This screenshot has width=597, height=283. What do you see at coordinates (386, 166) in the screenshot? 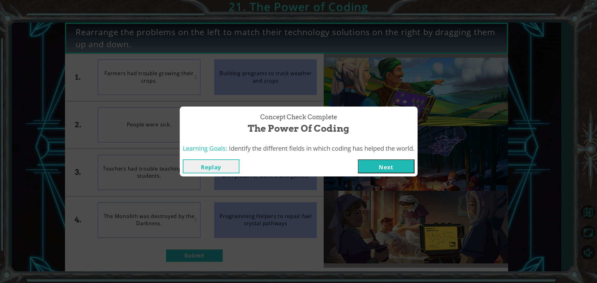
I see `button: Next` at bounding box center [386, 166].